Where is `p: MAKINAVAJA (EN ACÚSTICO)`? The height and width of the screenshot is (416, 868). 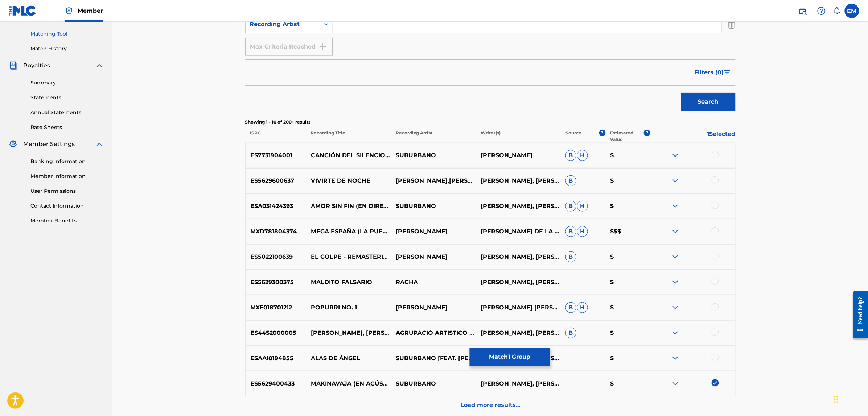
p: MAKINAVAJA (EN ACÚSTICO) is located at coordinates (349, 384).